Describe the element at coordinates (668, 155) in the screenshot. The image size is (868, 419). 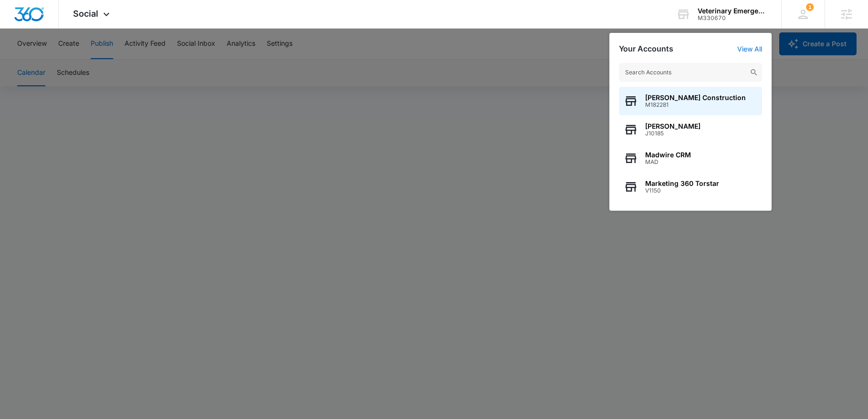
I see `span: Madwire CRM` at that location.